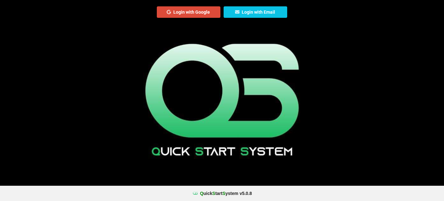 The width and height of the screenshot is (444, 201). Describe the element at coordinates (188, 12) in the screenshot. I see `button: Login with Google` at that location.